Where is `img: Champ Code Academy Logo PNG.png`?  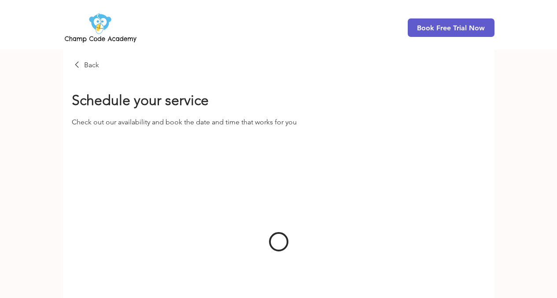 img: Champ Code Academy Logo PNG.png is located at coordinates (100, 28).